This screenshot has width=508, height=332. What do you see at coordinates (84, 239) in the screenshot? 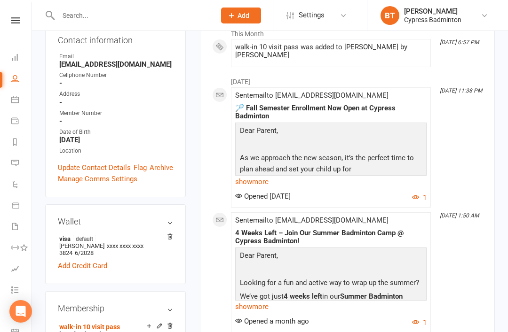
I see `span: default` at bounding box center [84, 239].